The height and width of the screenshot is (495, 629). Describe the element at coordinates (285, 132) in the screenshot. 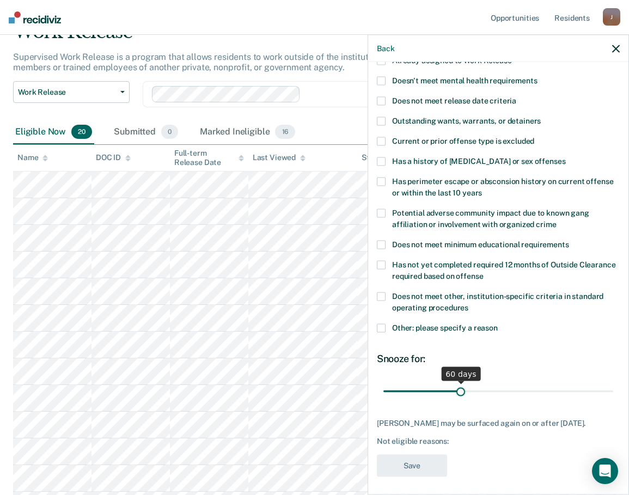

I see `span: 16` at that location.